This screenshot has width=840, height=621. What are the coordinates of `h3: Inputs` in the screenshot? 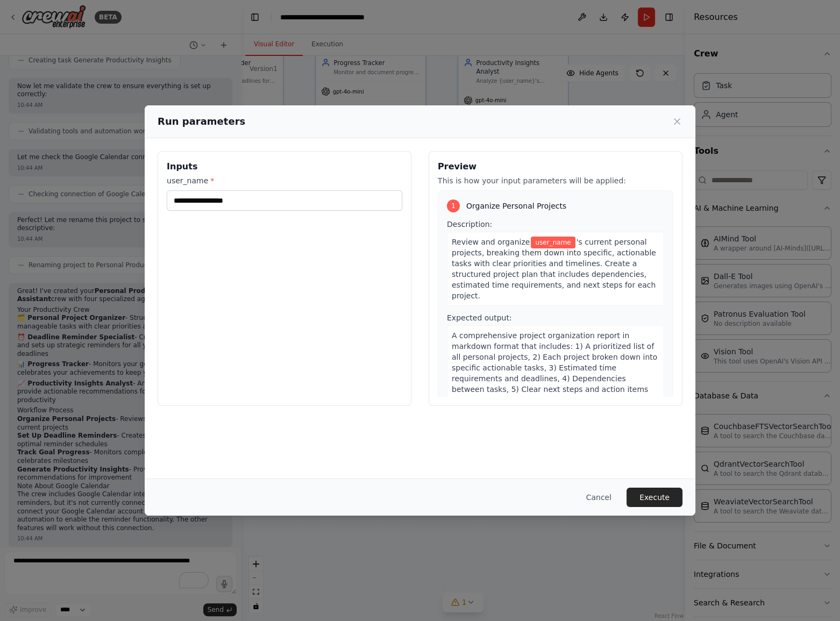 It's located at (285, 166).